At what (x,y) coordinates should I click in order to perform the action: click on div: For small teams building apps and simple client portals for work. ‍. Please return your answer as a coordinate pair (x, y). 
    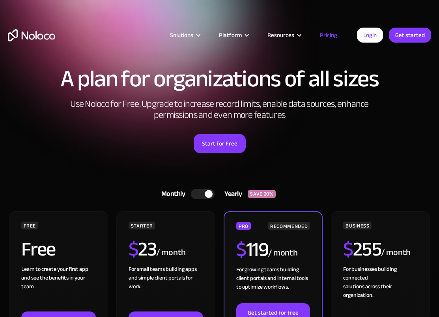
    Looking at the image, I should click on (166, 288).